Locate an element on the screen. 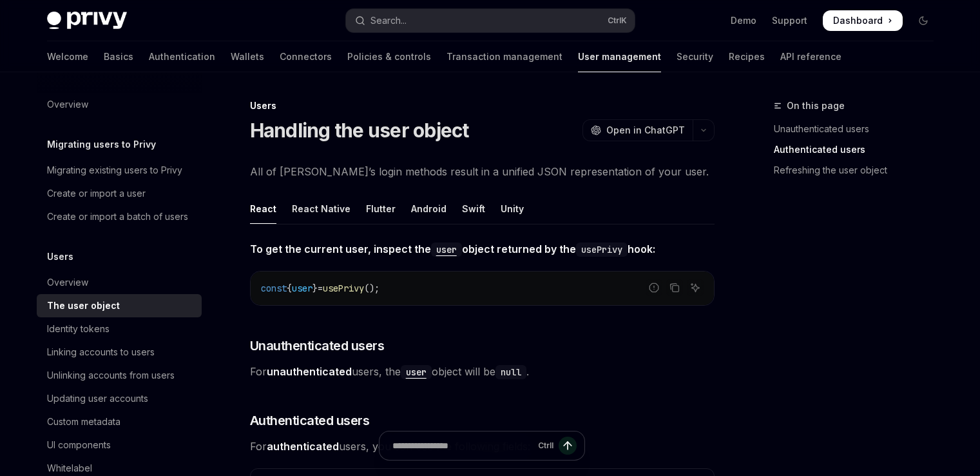 The image size is (980, 476). span: user is located at coordinates (302, 288).